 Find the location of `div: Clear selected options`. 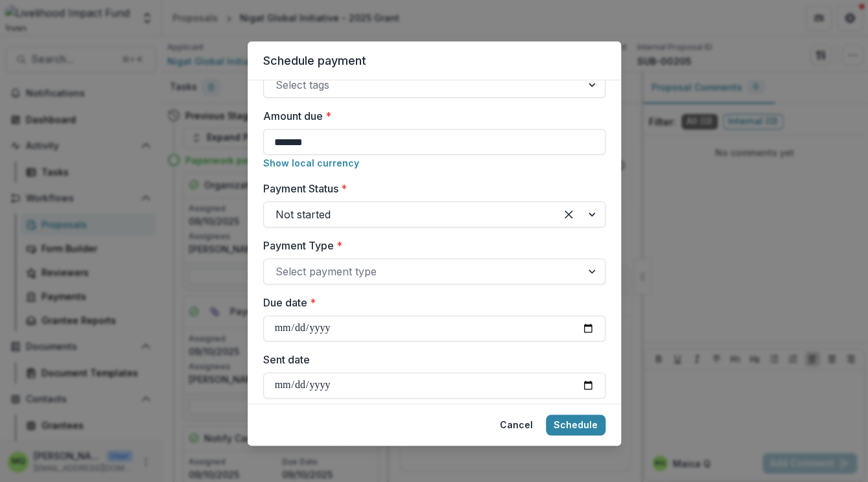

div: Clear selected options is located at coordinates (569, 214).